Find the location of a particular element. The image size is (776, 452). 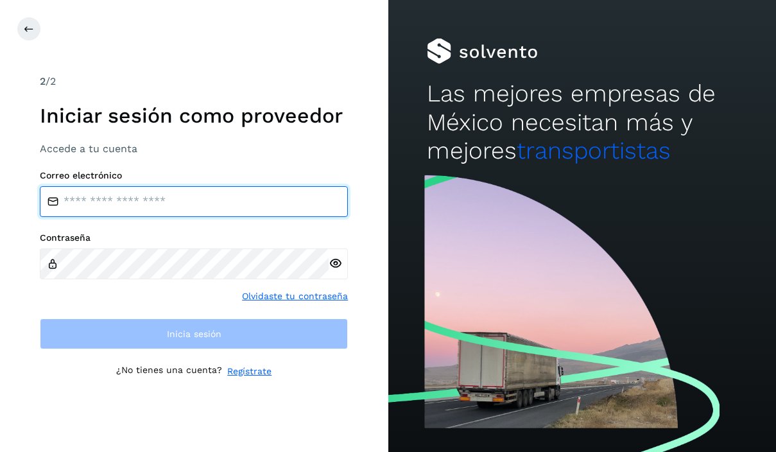

h1: Iniciar sesión como proveedor is located at coordinates (194, 115).